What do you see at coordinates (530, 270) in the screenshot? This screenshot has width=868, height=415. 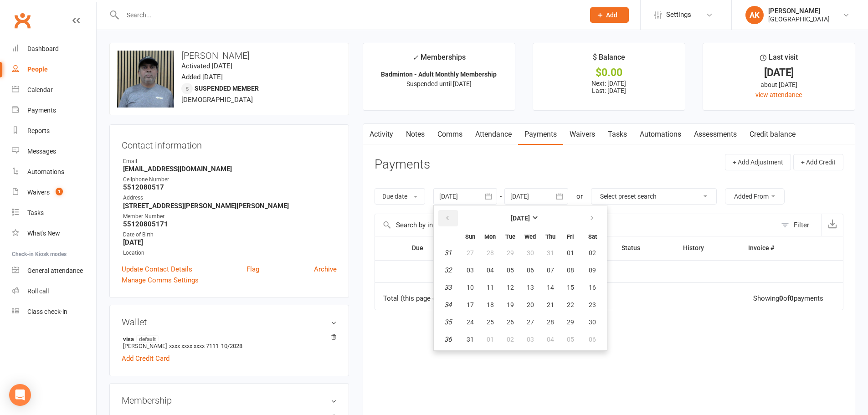 I see `button: 06` at bounding box center [530, 270].